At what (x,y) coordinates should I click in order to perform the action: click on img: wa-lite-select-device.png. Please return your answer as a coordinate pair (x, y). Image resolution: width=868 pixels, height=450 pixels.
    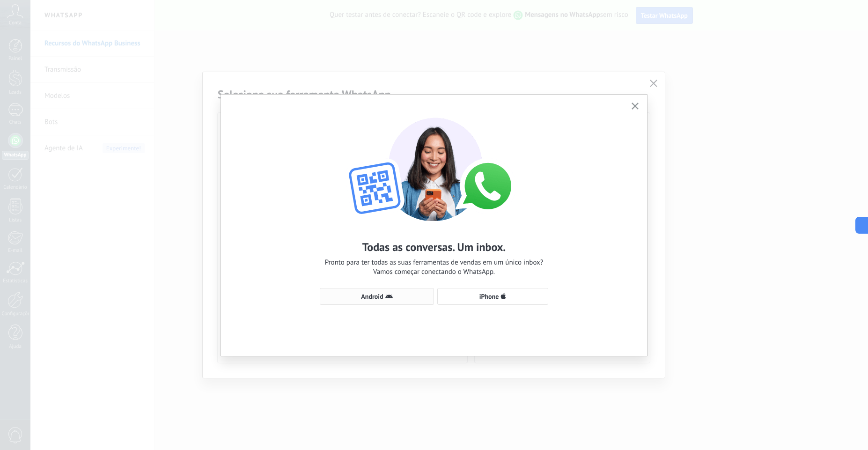
    Looking at the image, I should click on (434, 165).